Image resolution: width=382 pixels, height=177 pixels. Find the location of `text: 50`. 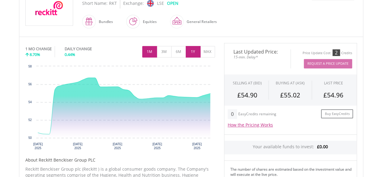

text: 50 is located at coordinates (30, 137).